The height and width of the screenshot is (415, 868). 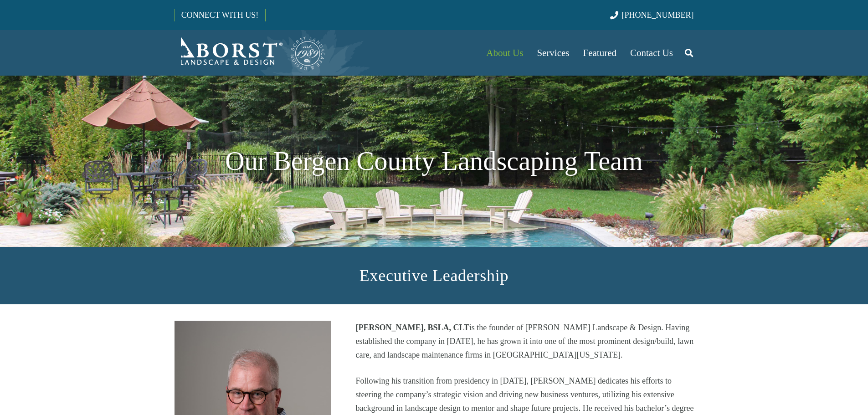 I want to click on h1: Our Bergen County Landscaping Team, so click(x=434, y=161).